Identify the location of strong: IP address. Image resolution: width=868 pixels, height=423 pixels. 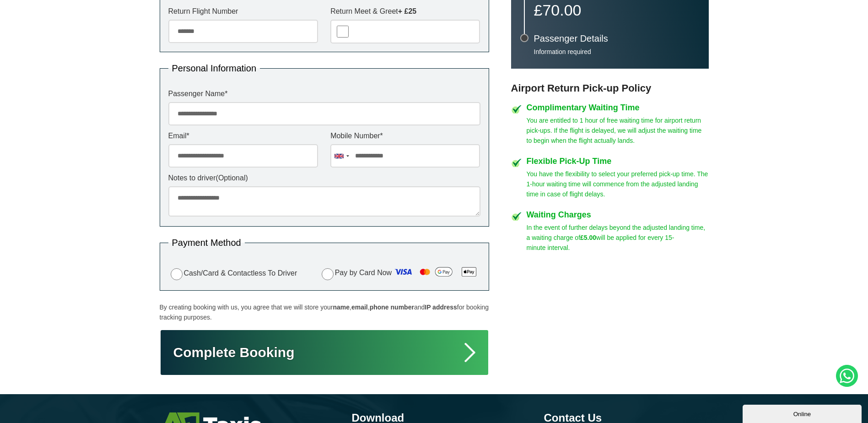
(441, 307).